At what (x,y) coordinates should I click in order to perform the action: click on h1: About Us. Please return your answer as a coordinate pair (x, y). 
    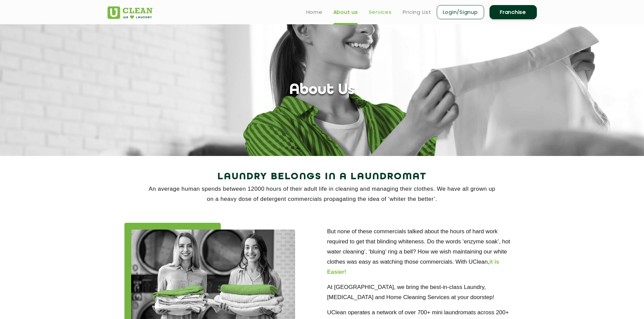
    Looking at the image, I should click on (322, 90).